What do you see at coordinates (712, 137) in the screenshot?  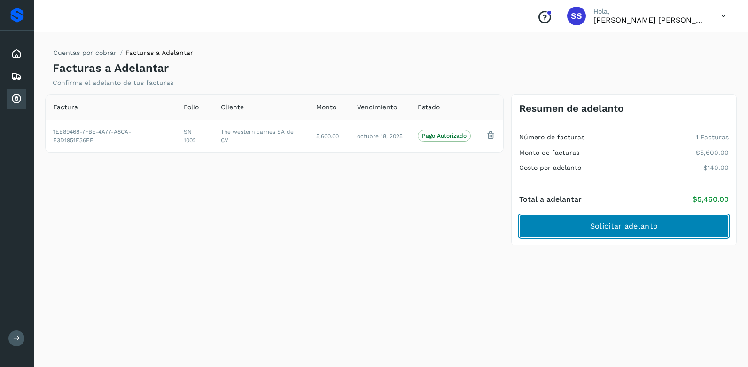 I see `p: 1 Facturas` at bounding box center [712, 137].